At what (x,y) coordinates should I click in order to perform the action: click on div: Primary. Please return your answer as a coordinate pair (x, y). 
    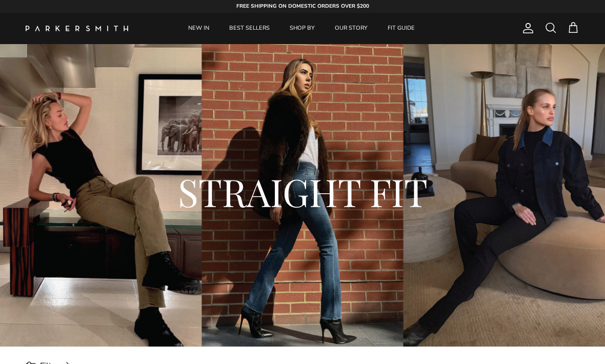
    Looking at the image, I should click on (301, 28).